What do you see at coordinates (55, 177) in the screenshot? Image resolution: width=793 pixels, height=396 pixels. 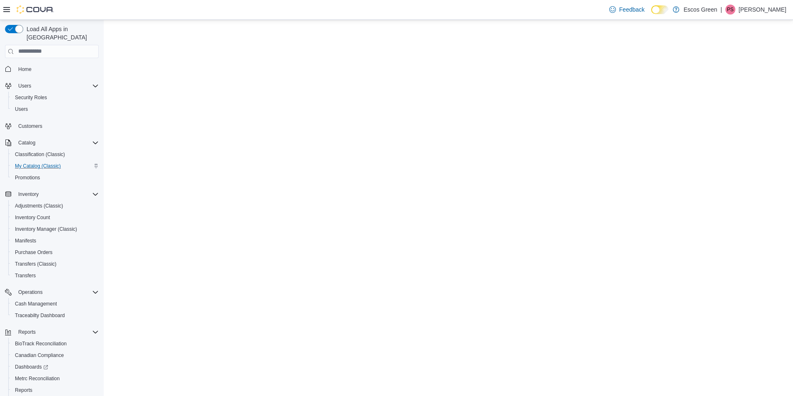 I see `button: Promotions` at bounding box center [55, 177].